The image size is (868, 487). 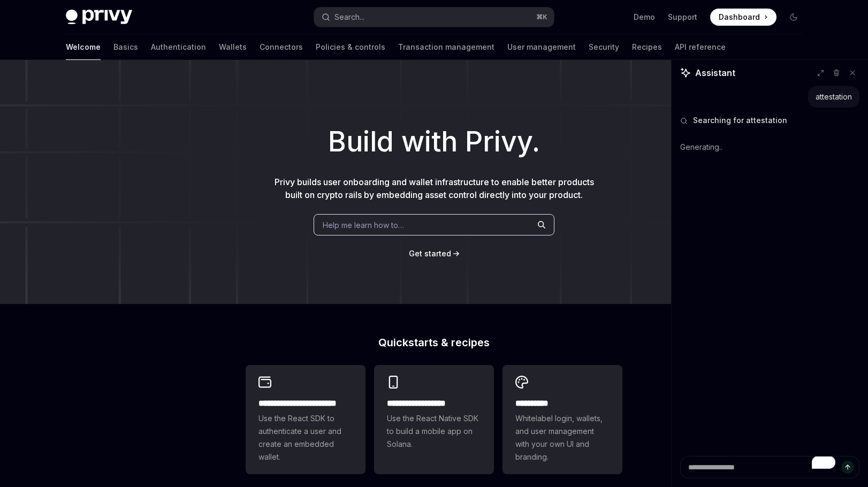 What do you see at coordinates (542, 17) in the screenshot?
I see `span: ⌘ K` at bounding box center [542, 17].